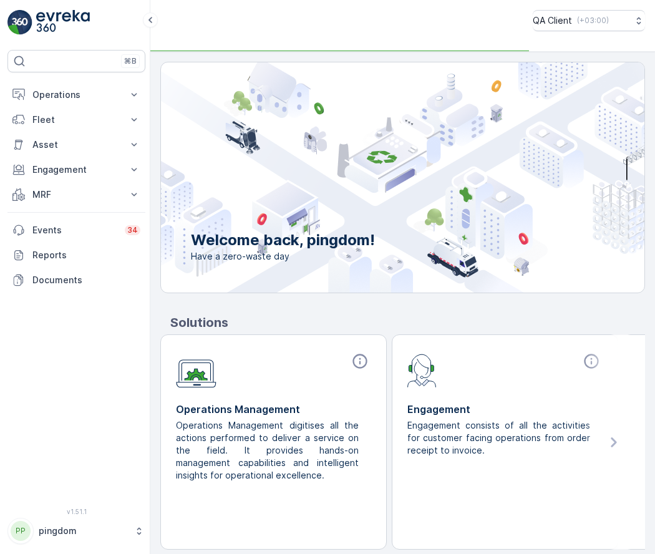 The height and width of the screenshot is (554, 655). I want to click on p: 34, so click(132, 230).